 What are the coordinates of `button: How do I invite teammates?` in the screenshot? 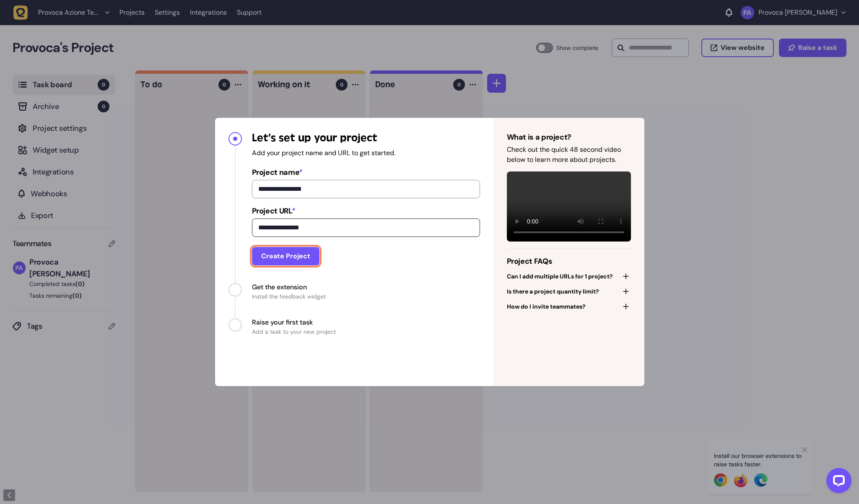 It's located at (569, 306).